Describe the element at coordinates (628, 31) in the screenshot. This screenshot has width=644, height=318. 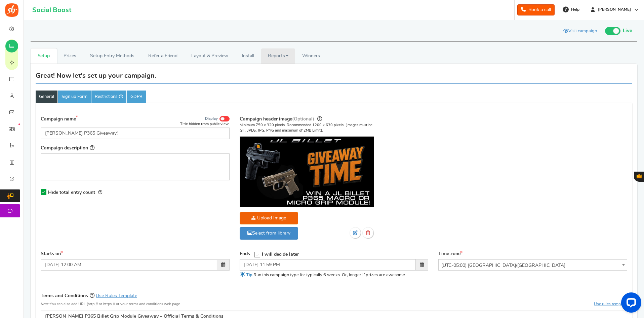
I see `span: Live` at that location.